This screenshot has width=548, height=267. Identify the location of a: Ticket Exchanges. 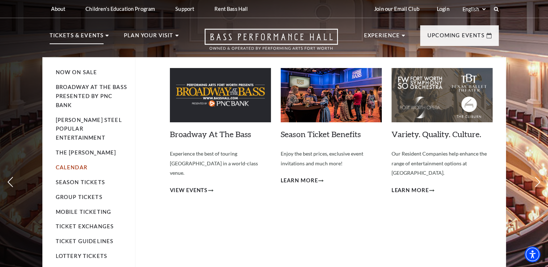
(85, 226).